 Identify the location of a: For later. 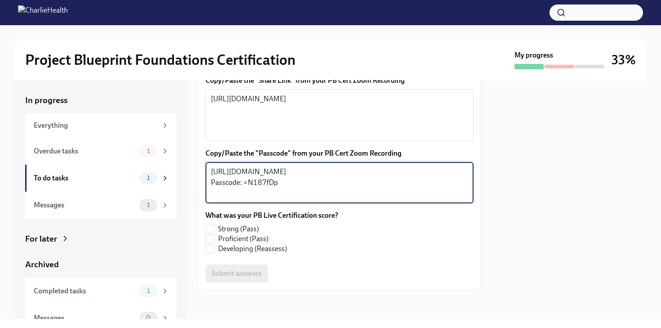
(101, 239).